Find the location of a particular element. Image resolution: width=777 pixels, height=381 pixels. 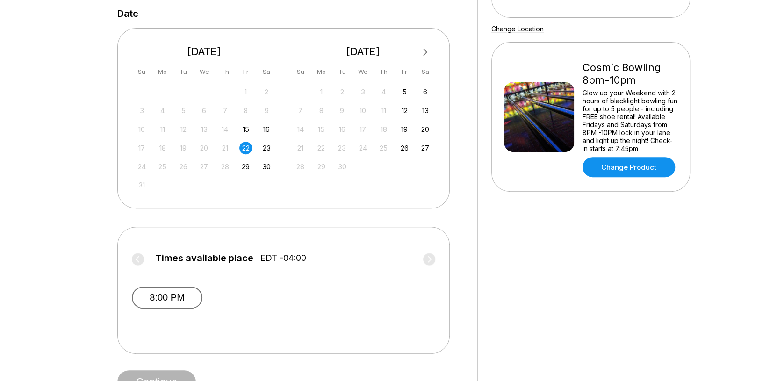

div: Not available Thursday, September 11th, 2025 is located at coordinates (384, 110).